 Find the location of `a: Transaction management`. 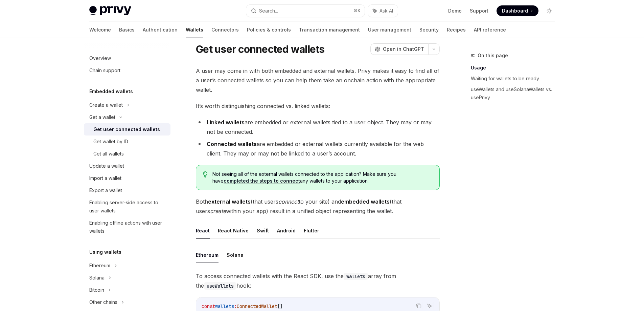

a: Transaction management is located at coordinates (330, 30).